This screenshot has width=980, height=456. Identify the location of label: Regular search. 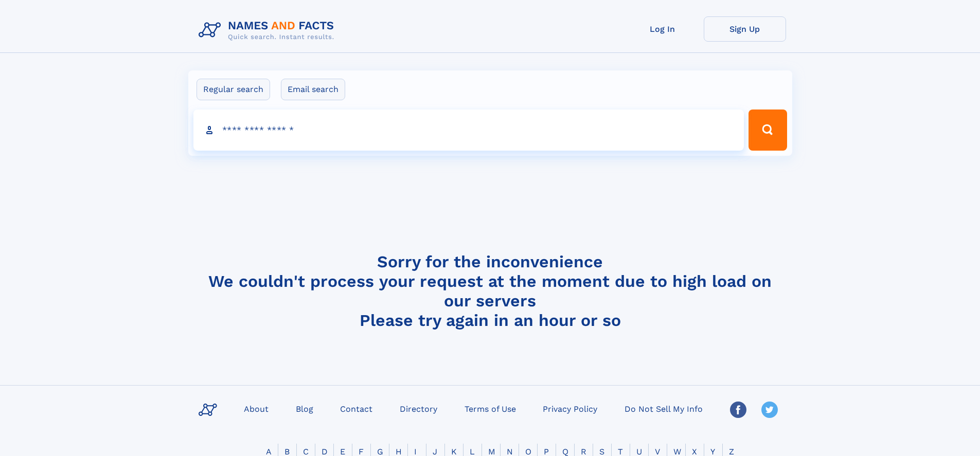
(233, 90).